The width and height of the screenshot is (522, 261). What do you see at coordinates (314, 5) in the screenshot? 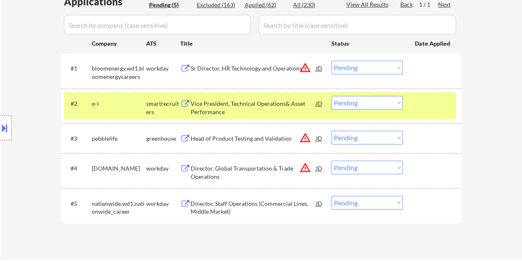
I see `div: All (230)` at bounding box center [314, 5].